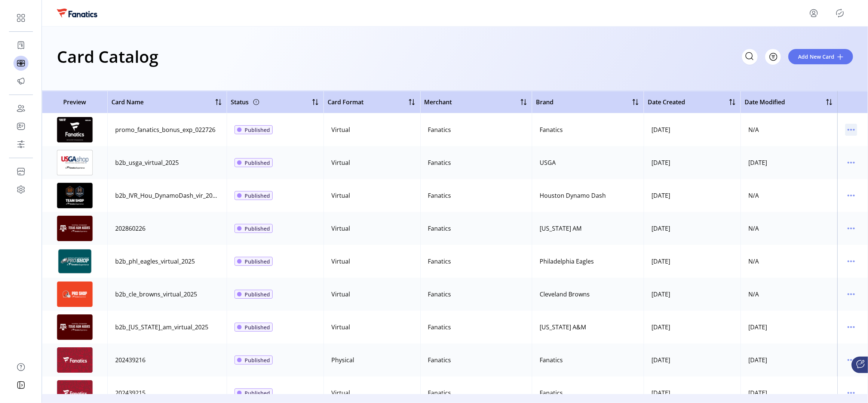 The height and width of the screenshot is (403, 868). I want to click on div: Cleveland Browns, so click(565, 294).